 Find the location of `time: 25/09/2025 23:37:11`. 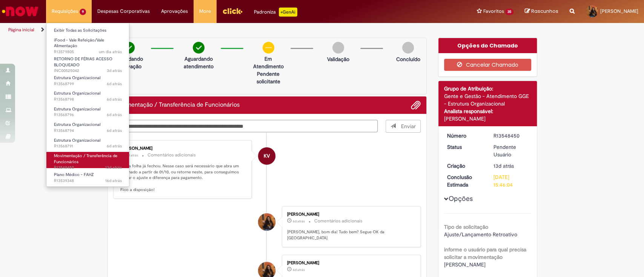

time: 25/09/2025 23:37:11 is located at coordinates (114, 130).